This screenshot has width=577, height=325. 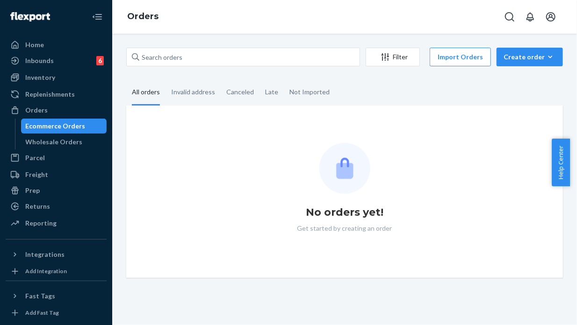 What do you see at coordinates (56, 191) in the screenshot?
I see `a: Prep` at bounding box center [56, 191].